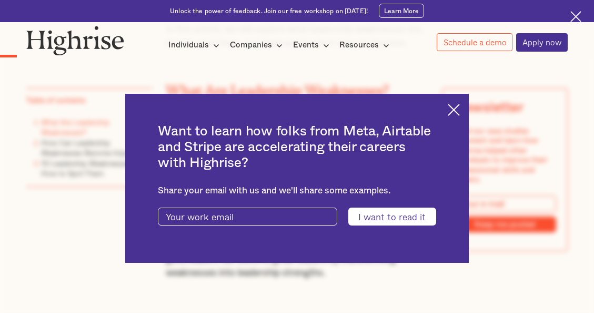 The height and width of the screenshot is (313, 594). What do you see at coordinates (542, 42) in the screenshot?
I see `a: Apply now` at bounding box center [542, 42].